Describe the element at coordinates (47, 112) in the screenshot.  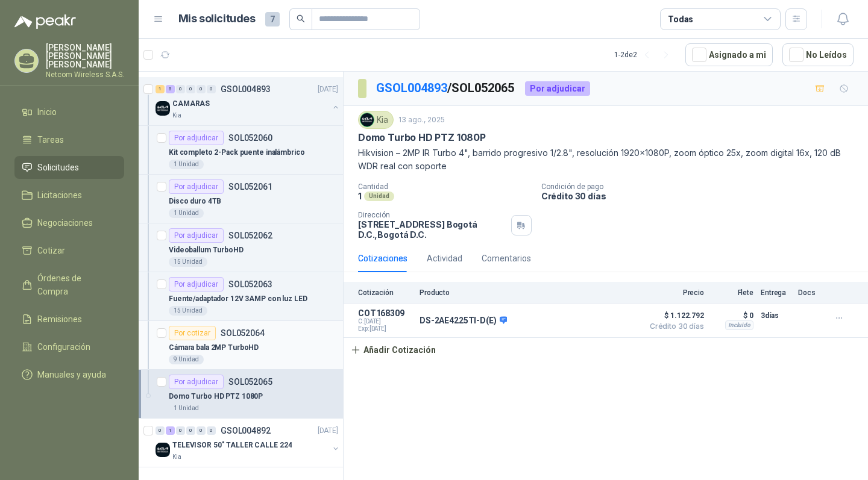
I see `span: Inicio` at that location.